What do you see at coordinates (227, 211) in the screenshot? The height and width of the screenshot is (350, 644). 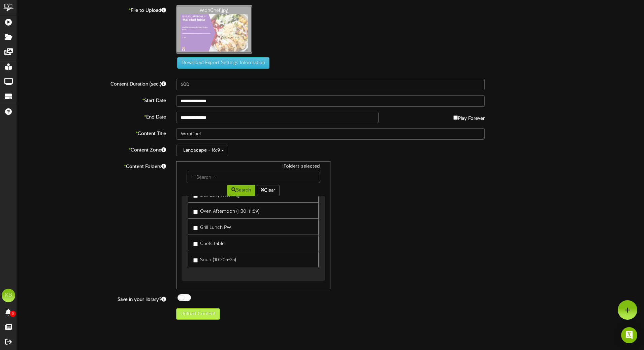 I see `label: Oven Afternoon (1:30-11:59)` at bounding box center [227, 211].